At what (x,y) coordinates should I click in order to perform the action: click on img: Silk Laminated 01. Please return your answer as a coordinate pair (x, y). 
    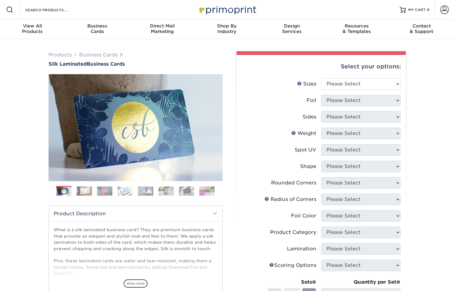
    Looking at the image, I should click on (136, 128).